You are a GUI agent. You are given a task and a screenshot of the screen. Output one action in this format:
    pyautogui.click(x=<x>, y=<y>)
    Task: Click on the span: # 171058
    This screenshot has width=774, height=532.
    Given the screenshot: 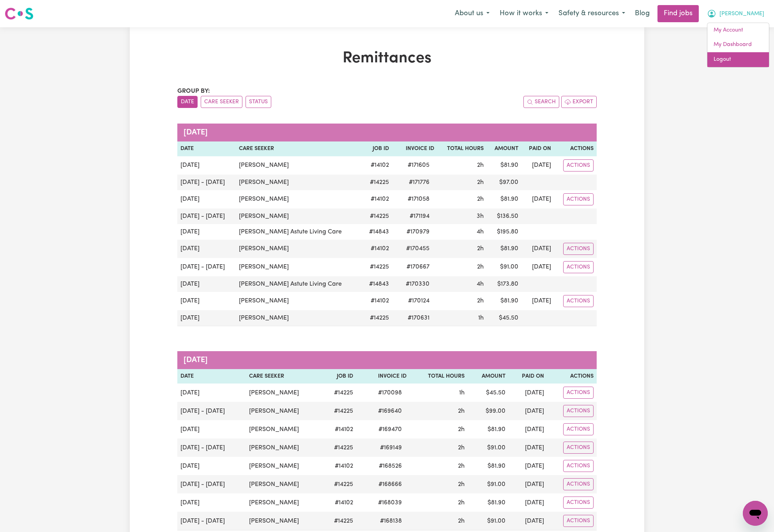 What is the action you would take?
    pyautogui.click(x=419, y=199)
    